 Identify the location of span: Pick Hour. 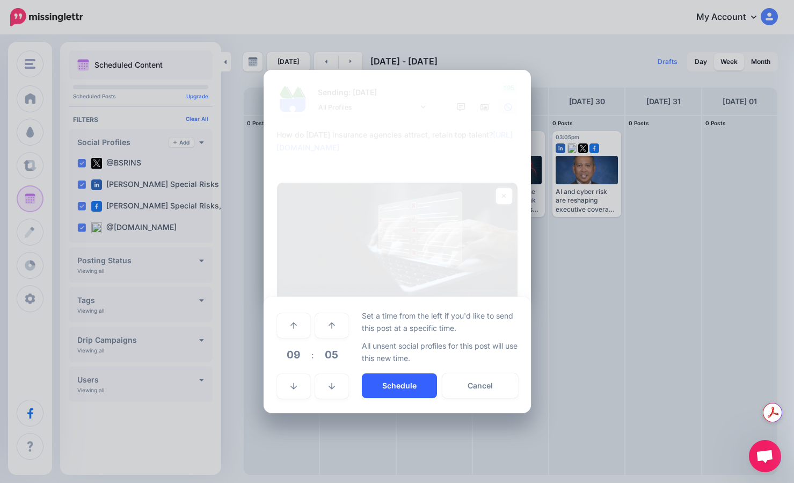
(294, 354).